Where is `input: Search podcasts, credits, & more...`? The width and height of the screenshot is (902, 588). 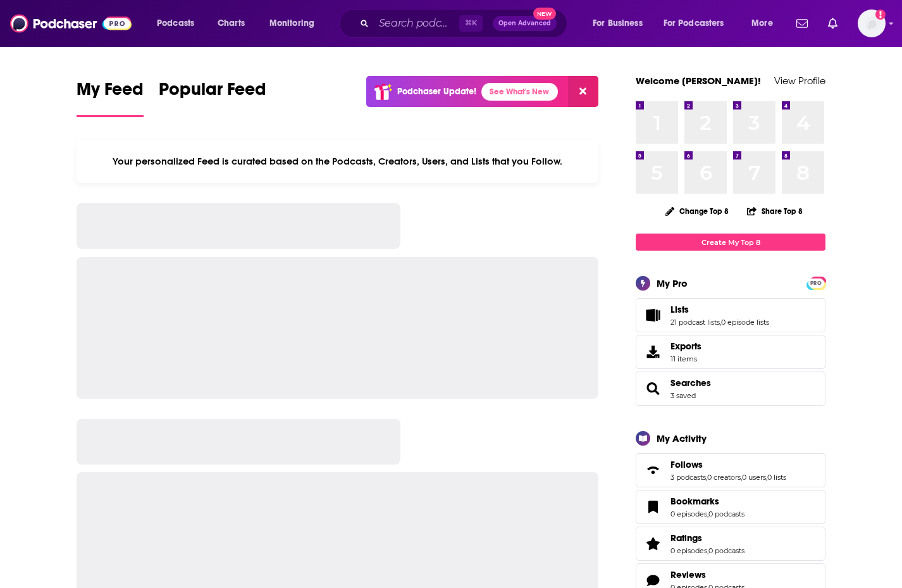 input: Search podcasts, credits, & more... is located at coordinates (417, 23).